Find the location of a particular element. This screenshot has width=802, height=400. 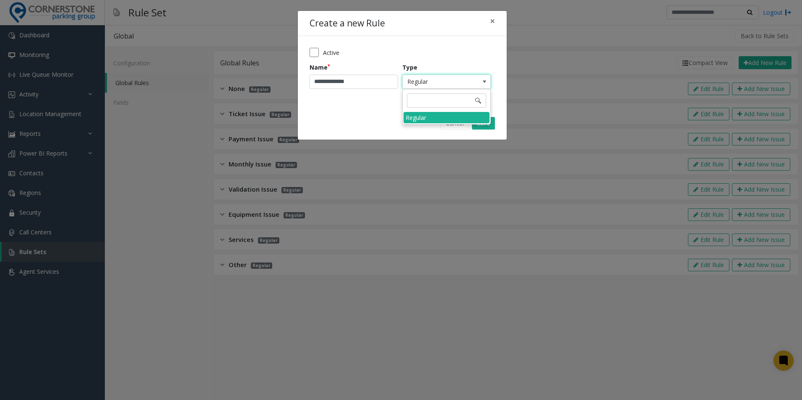

button: Close is located at coordinates (493, 21).